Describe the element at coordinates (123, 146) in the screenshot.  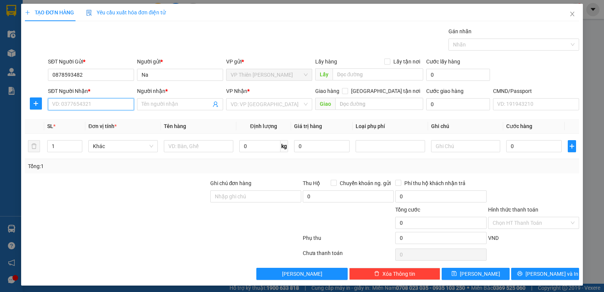
I see `span: Khác` at that location.